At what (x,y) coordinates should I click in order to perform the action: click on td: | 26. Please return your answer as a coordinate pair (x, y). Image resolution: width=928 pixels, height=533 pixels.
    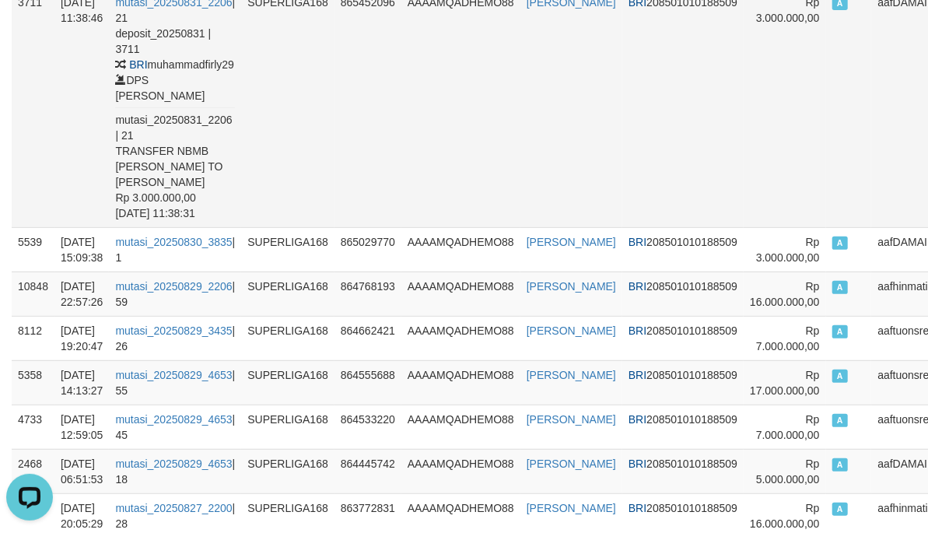
    Looking at the image, I should click on (175, 338).